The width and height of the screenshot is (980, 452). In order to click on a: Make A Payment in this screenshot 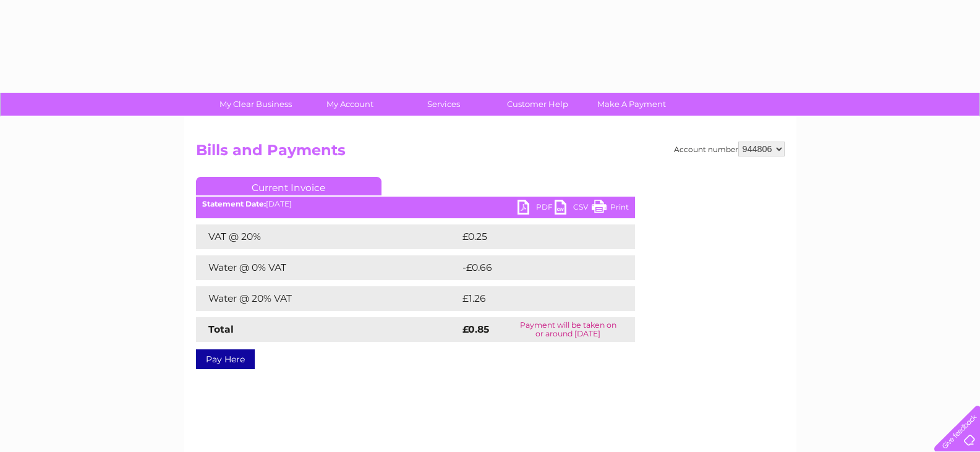, I will do `click(631, 104)`.